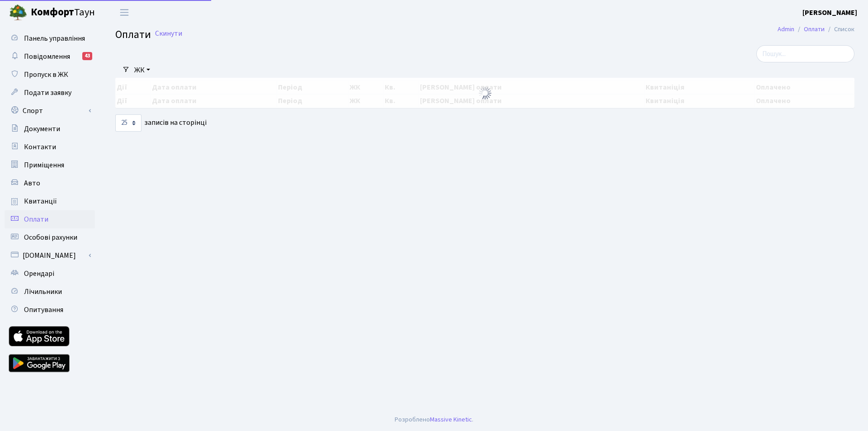 The height and width of the screenshot is (431, 868). Describe the element at coordinates (50, 111) in the screenshot. I see `a: Спорт` at that location.